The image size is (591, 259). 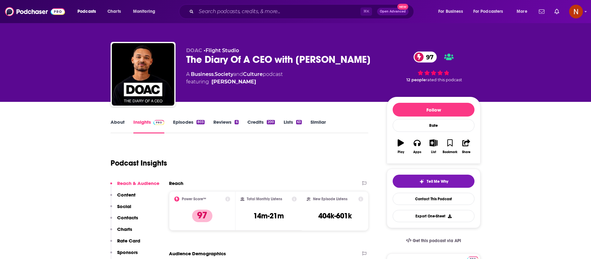 I want to click on p: Reach & Audience, so click(x=138, y=183).